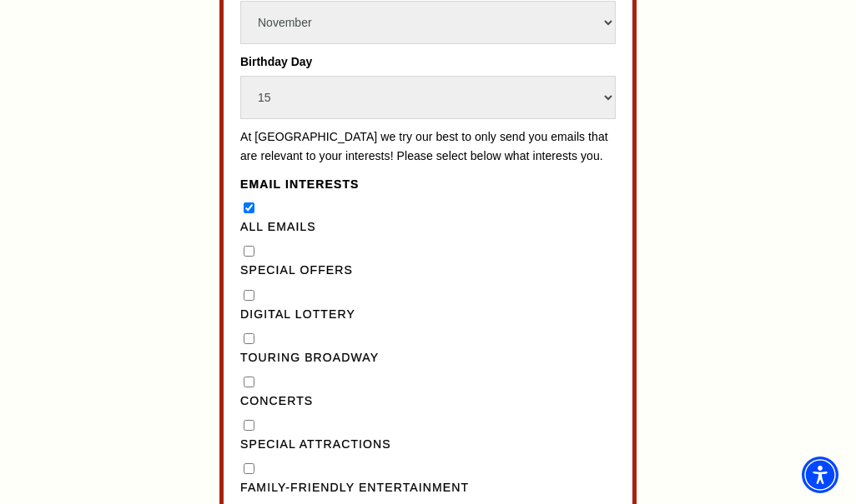  I want to click on label: Digital Lottery, so click(428, 315).